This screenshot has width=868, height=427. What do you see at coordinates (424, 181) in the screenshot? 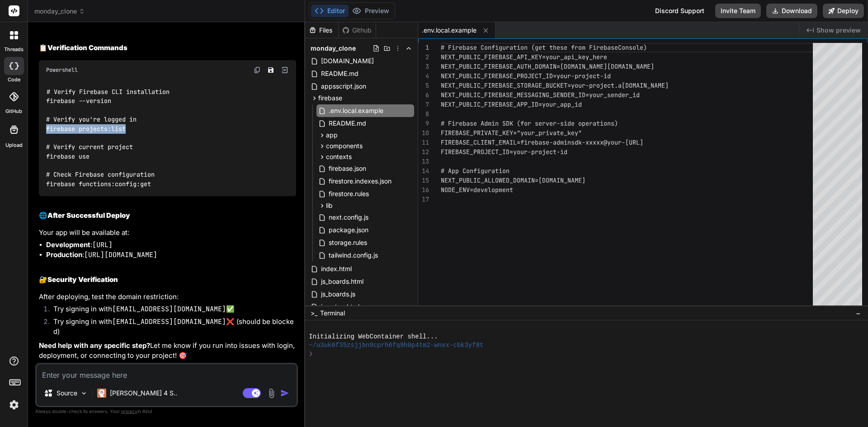
I see `div: 15` at bounding box center [424, 181].